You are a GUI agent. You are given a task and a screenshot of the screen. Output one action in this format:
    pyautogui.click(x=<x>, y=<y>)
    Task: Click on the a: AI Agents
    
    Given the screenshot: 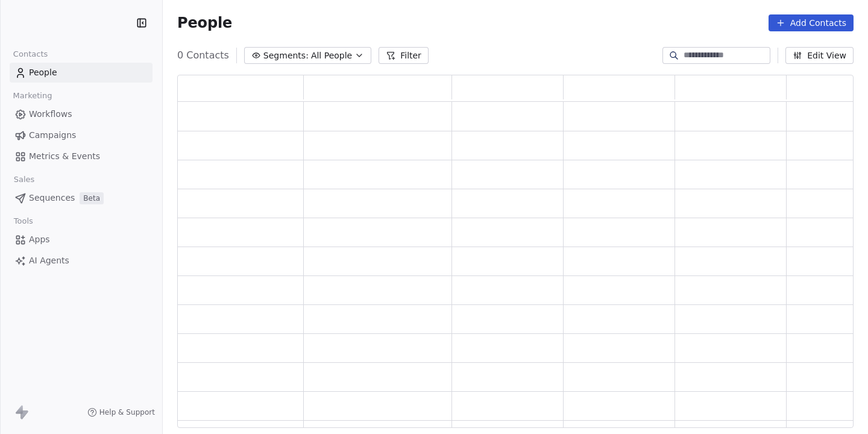 What is the action you would take?
    pyautogui.click(x=81, y=260)
    